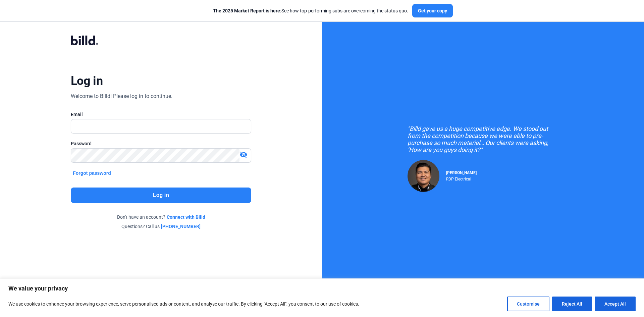  What do you see at coordinates (186, 217) in the screenshot?
I see `a: Connect with Billd` at bounding box center [186, 217].